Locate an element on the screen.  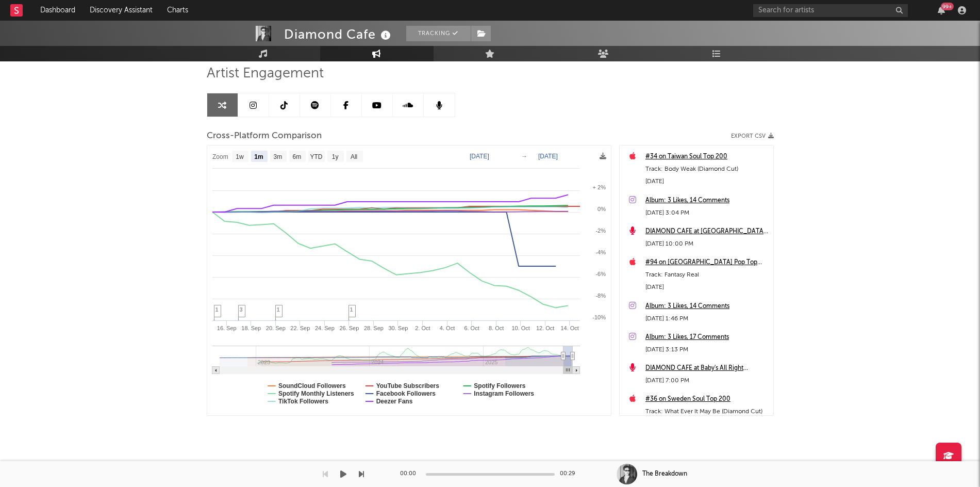
text: 8. Oct is located at coordinates (496, 328).